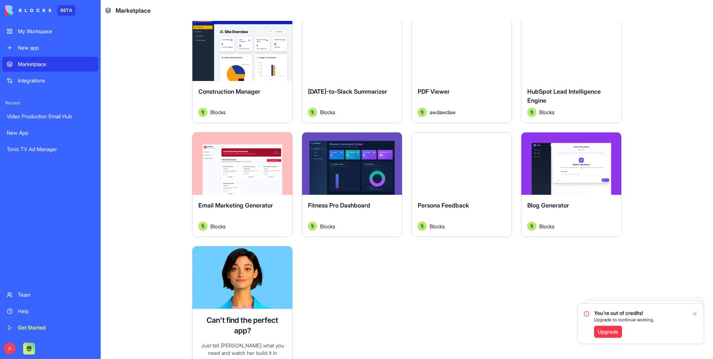 Image resolution: width=713 pixels, height=359 pixels. What do you see at coordinates (443, 205) in the screenshot?
I see `span: Persona Feedback` at bounding box center [443, 205].